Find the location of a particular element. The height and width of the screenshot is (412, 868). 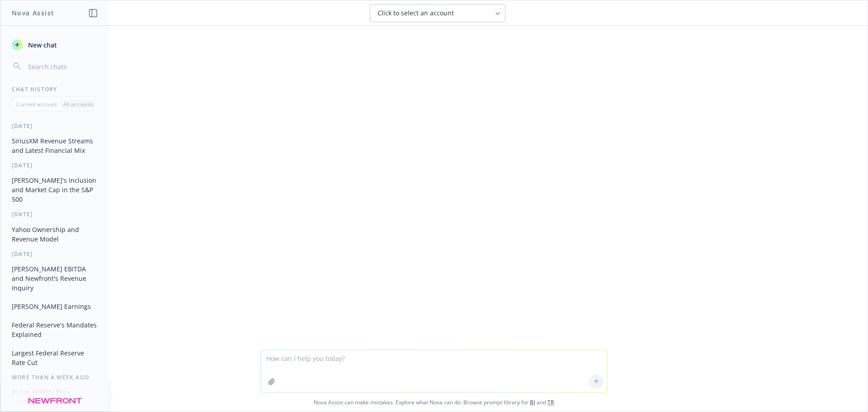

span: New chat is located at coordinates (41, 44).